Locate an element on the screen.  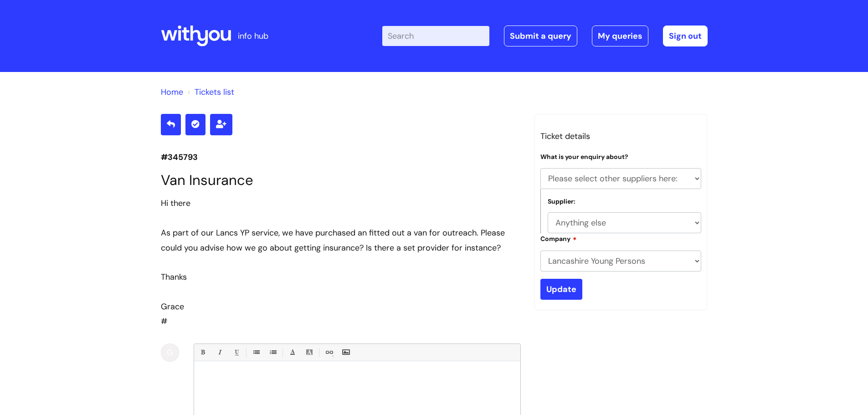
a: 1. Ordered List (Ctrl-Shift-8) is located at coordinates (272, 352).